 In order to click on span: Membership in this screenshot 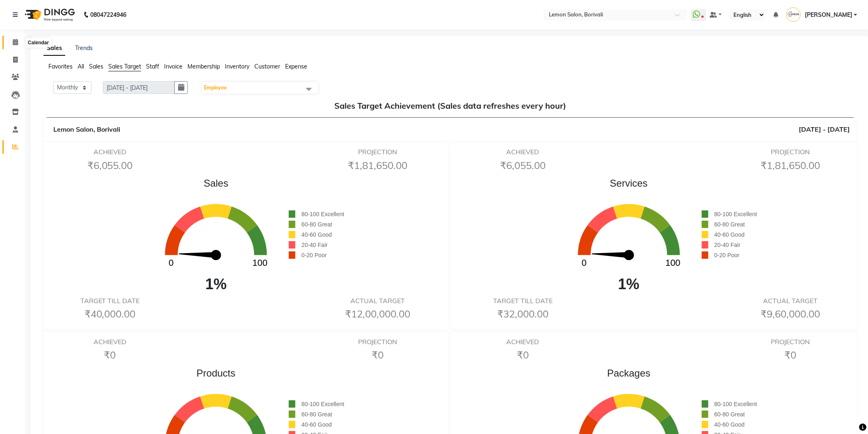, I will do `click(204, 67)`.